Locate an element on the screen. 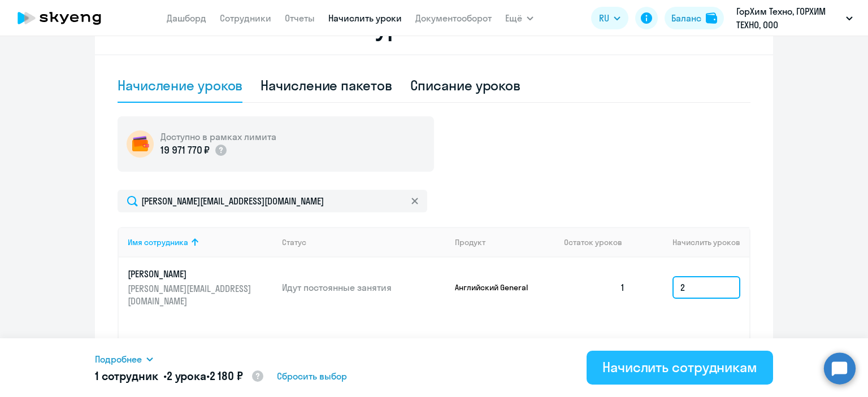 This screenshot has width=868, height=397. button: Балансbalance is located at coordinates (694, 18).